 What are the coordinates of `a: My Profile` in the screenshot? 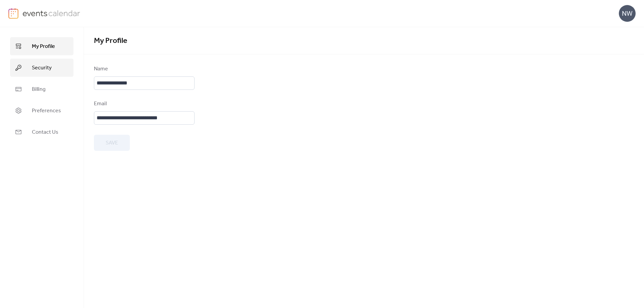 It's located at (42, 46).